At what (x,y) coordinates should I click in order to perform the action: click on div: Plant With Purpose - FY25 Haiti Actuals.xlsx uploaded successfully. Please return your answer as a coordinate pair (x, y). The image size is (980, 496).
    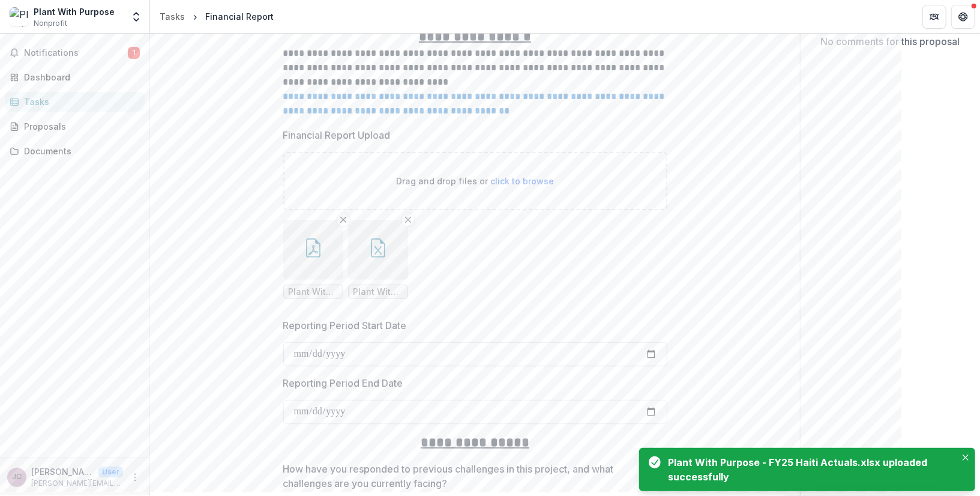
    Looking at the image, I should click on (810, 470).